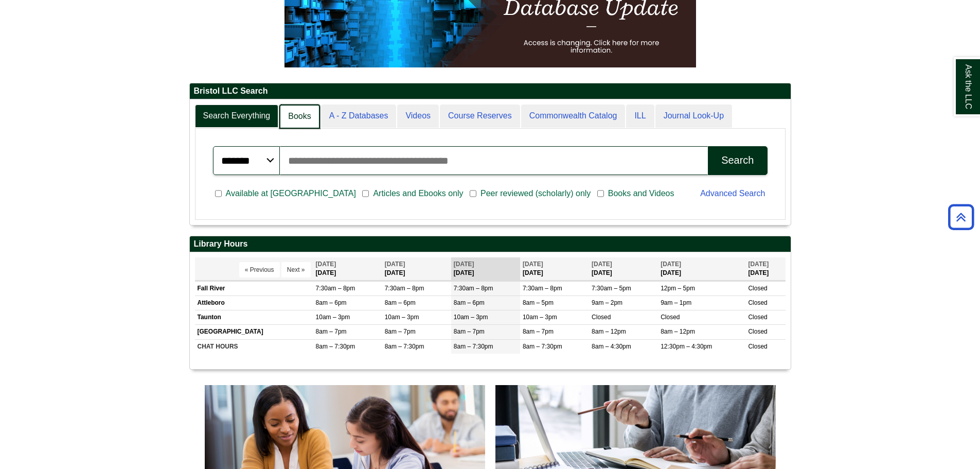  Describe the element at coordinates (299, 116) in the screenshot. I see `a: Books` at that location.